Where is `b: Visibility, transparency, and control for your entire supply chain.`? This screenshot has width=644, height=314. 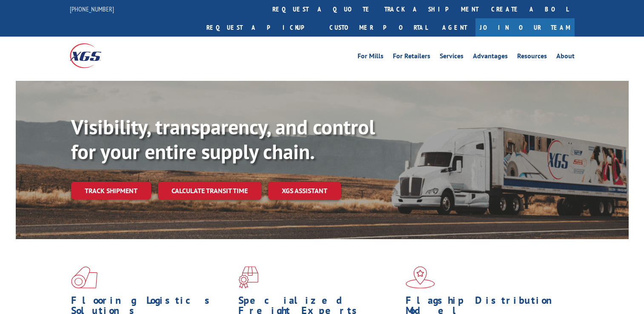
b: Visibility, transparency, and control for your entire supply chain. is located at coordinates (223, 139).